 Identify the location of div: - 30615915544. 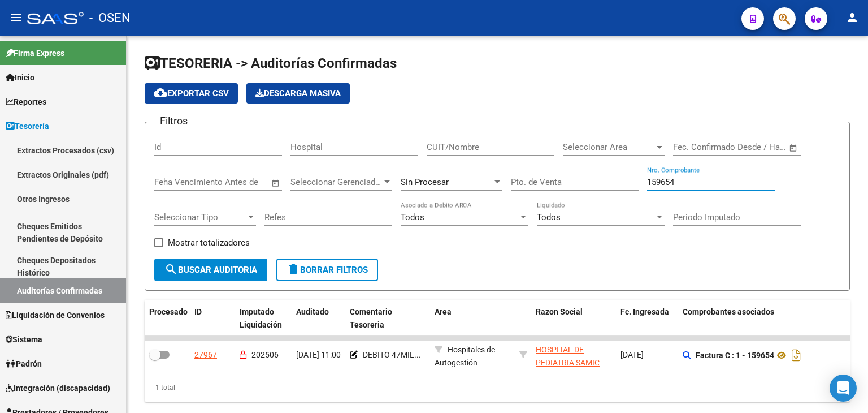
(574, 355).